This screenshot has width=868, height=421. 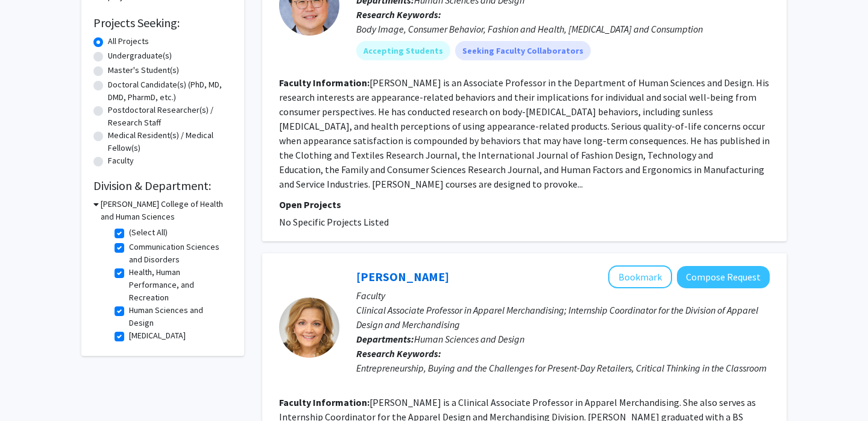 What do you see at coordinates (524, 205) in the screenshot?
I see `p: Open Projects` at bounding box center [524, 205].